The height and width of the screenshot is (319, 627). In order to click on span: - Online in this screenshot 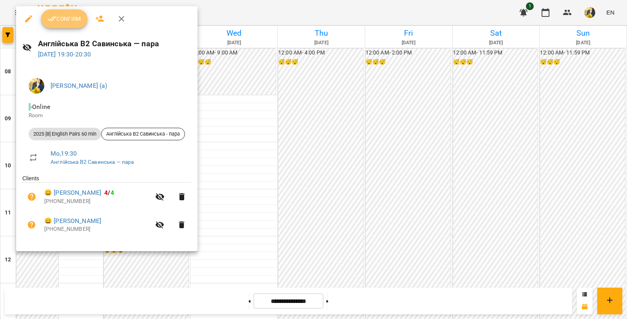, I will do `click(40, 107)`.